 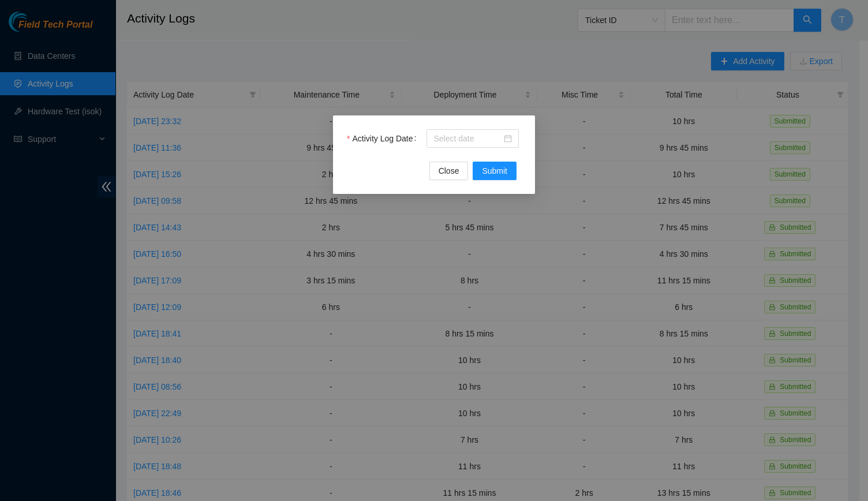 I want to click on button: Submit, so click(x=494, y=171).